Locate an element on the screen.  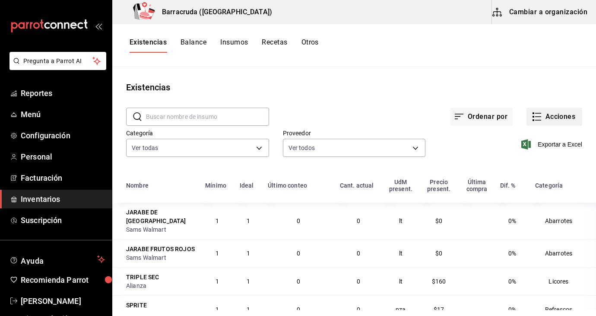
button: Recetas is located at coordinates (274, 45).